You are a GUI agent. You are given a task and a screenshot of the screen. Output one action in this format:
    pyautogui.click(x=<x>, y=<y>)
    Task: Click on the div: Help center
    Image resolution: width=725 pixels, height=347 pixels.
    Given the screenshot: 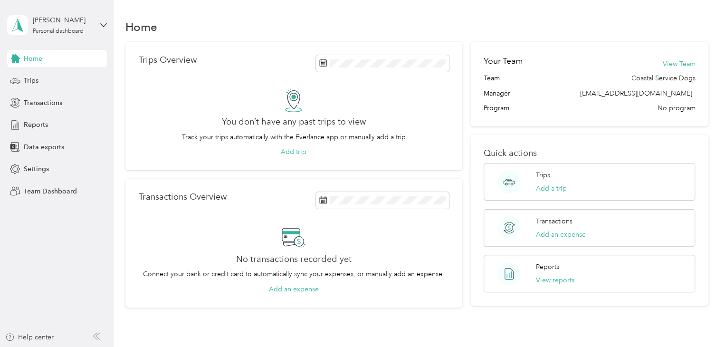 What is the action you would take?
    pyautogui.click(x=29, y=337)
    